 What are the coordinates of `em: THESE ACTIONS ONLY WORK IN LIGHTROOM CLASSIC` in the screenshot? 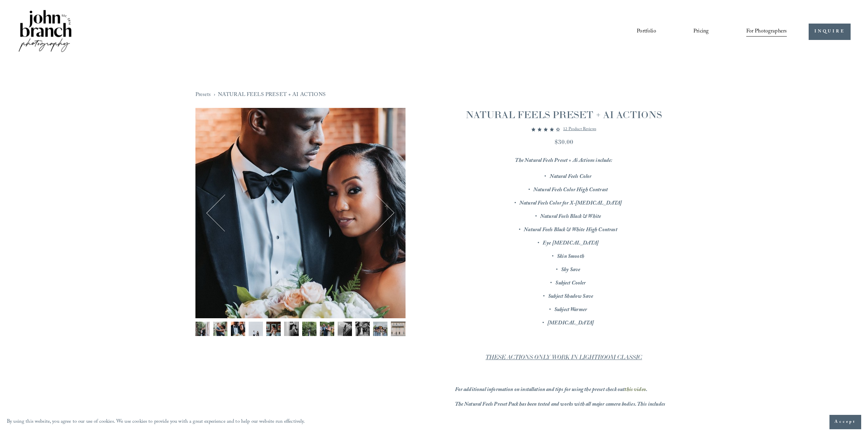 It's located at (564, 357).